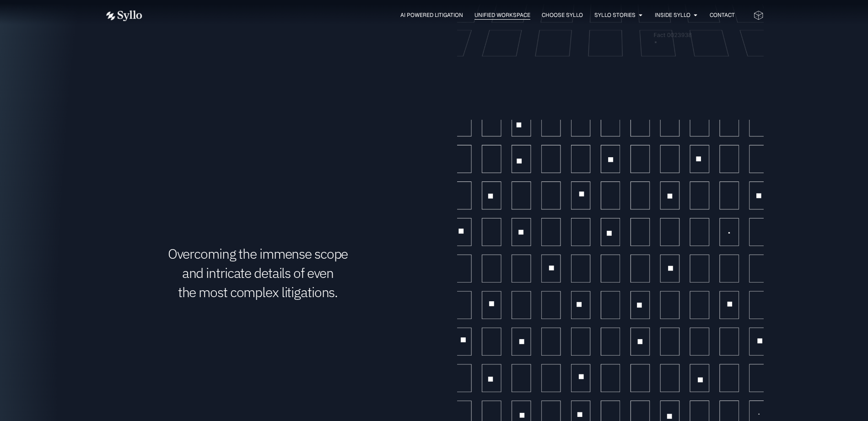  Describe the element at coordinates (615, 15) in the screenshot. I see `span: Syllo Stories` at that location.